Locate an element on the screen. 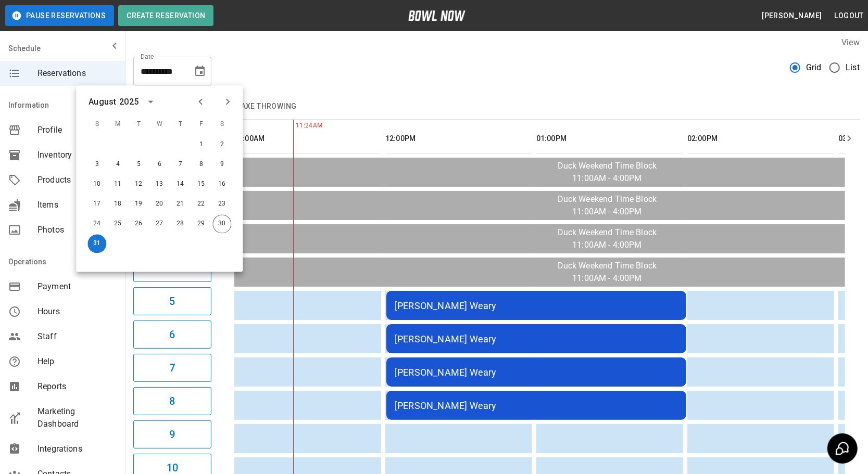  button: Logout is located at coordinates (849, 15).